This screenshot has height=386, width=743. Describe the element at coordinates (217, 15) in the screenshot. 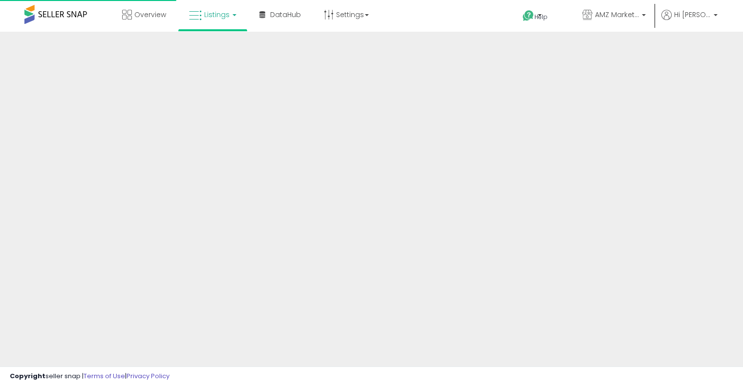

I see `span: Listings` at that location.